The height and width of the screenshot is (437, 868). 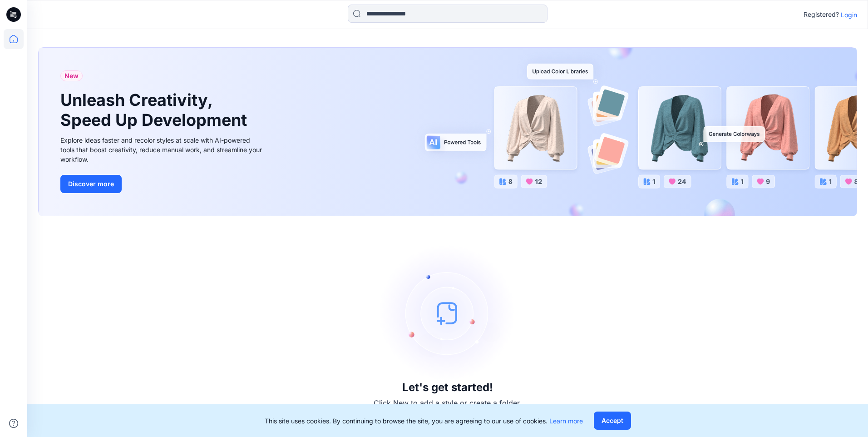 I want to click on p: Login, so click(x=849, y=14).